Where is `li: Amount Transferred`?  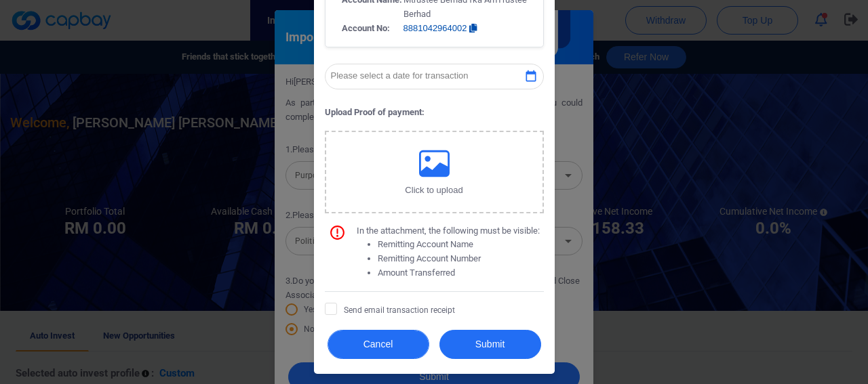
li: Amount Transferred is located at coordinates (459, 273).